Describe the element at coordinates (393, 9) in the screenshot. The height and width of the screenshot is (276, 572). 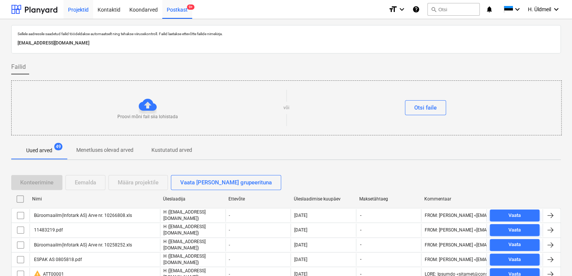
I see `i: format_size` at that location.